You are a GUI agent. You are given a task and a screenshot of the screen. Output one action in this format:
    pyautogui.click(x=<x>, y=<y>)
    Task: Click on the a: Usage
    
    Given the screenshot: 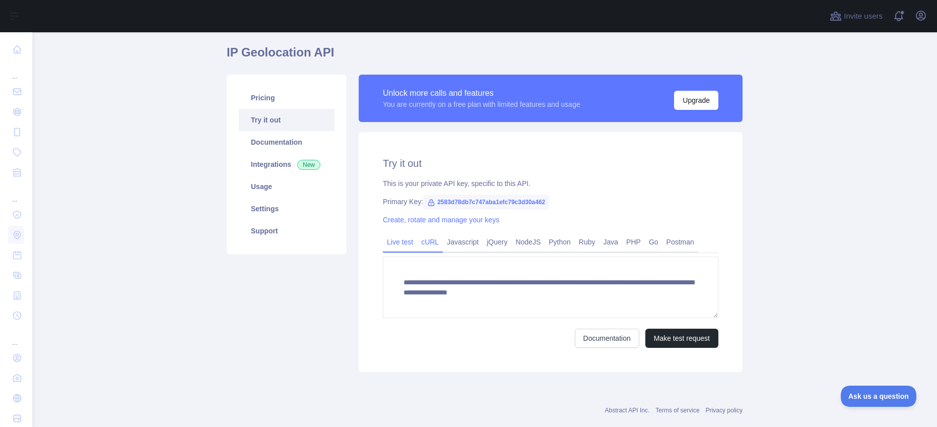 What is the action you would take?
    pyautogui.click(x=287, y=186)
    